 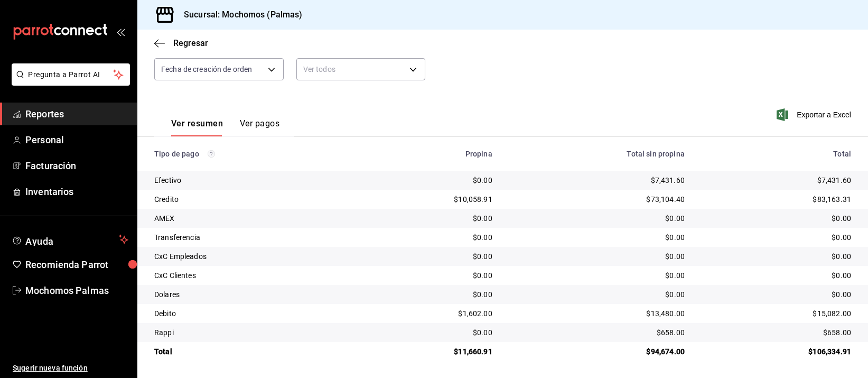 I want to click on div: $73,104.40, so click(x=597, y=199).